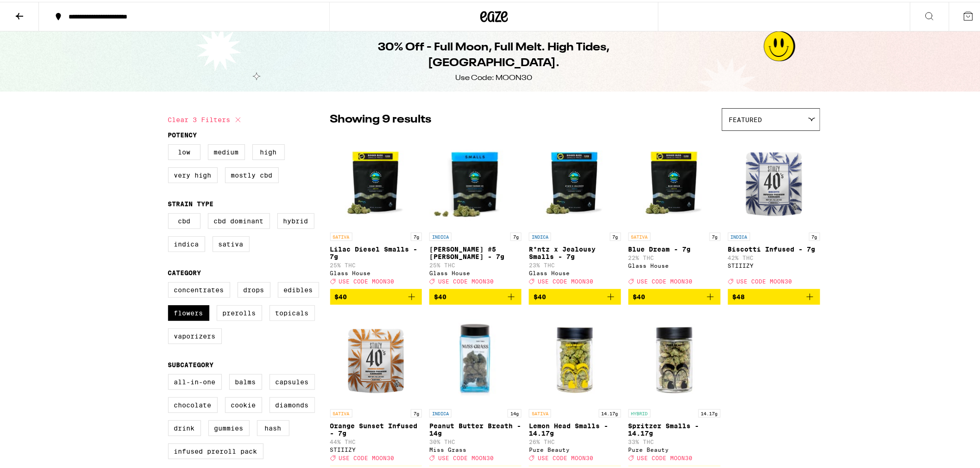  Describe the element at coordinates (195, 334) in the screenshot. I see `label: Vaporizers` at that location.